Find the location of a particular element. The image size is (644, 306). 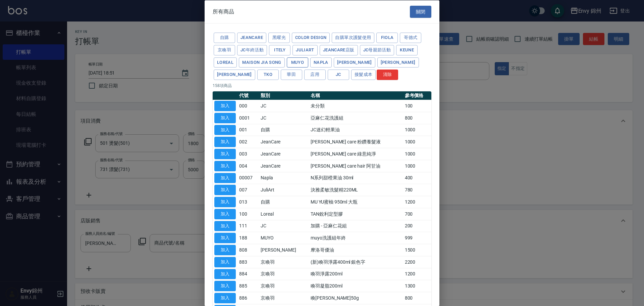

td: 1300 is located at coordinates (417, 285).